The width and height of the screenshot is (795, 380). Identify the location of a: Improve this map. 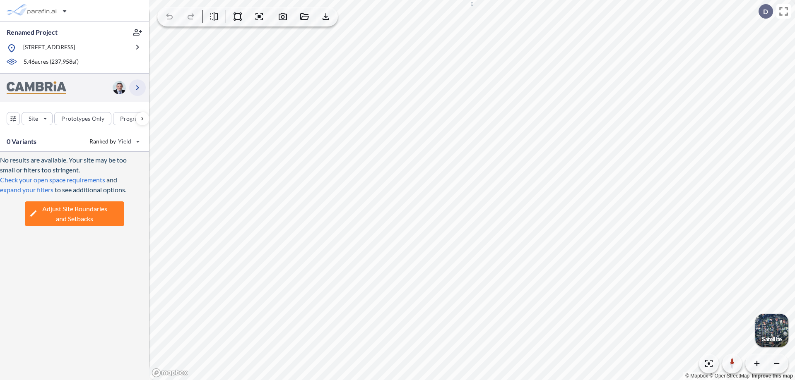
(772, 376).